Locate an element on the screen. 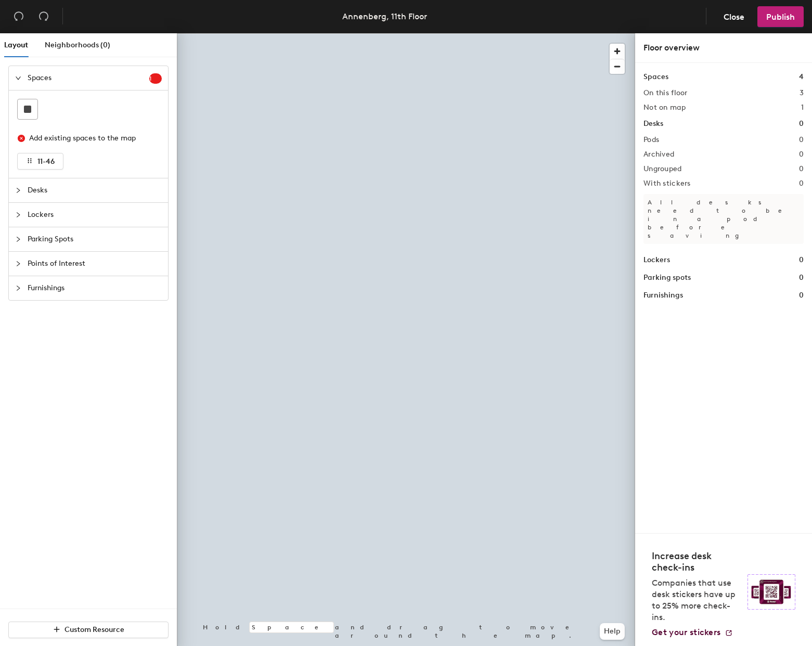 The height and width of the screenshot is (646, 812). button: Custom Resource is located at coordinates (89, 630).